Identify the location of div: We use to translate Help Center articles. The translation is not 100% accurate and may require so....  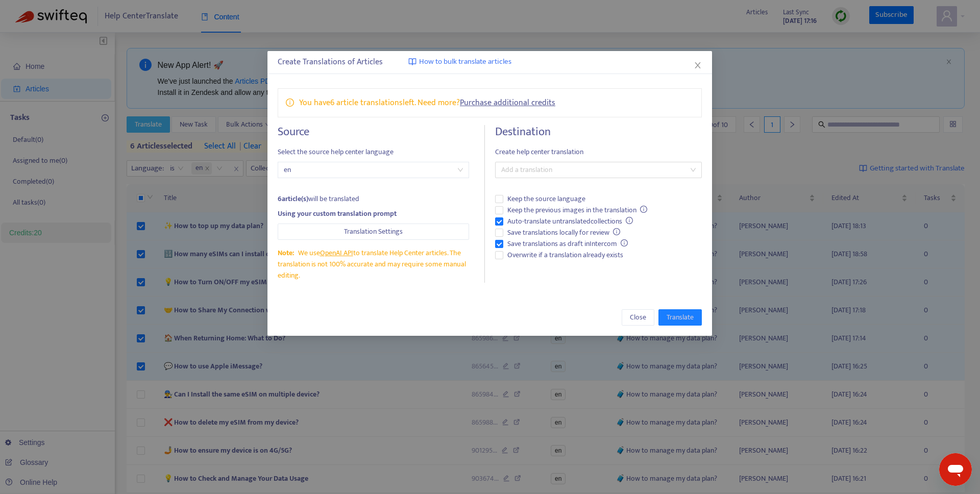
(374, 264).